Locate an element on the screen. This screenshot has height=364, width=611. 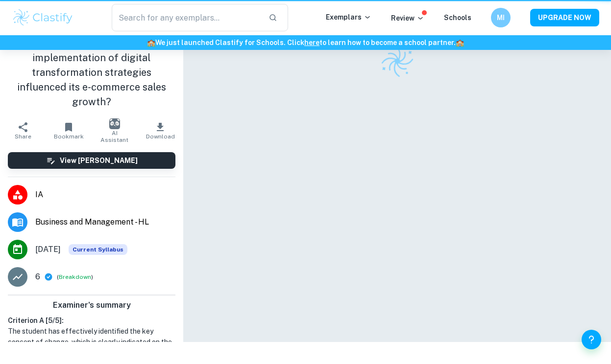
span: Current Syllabus is located at coordinates (98, 250).